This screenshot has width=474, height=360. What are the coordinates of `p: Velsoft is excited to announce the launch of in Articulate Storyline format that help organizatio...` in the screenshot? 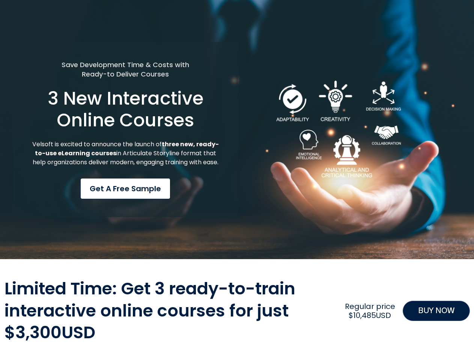 It's located at (125, 153).